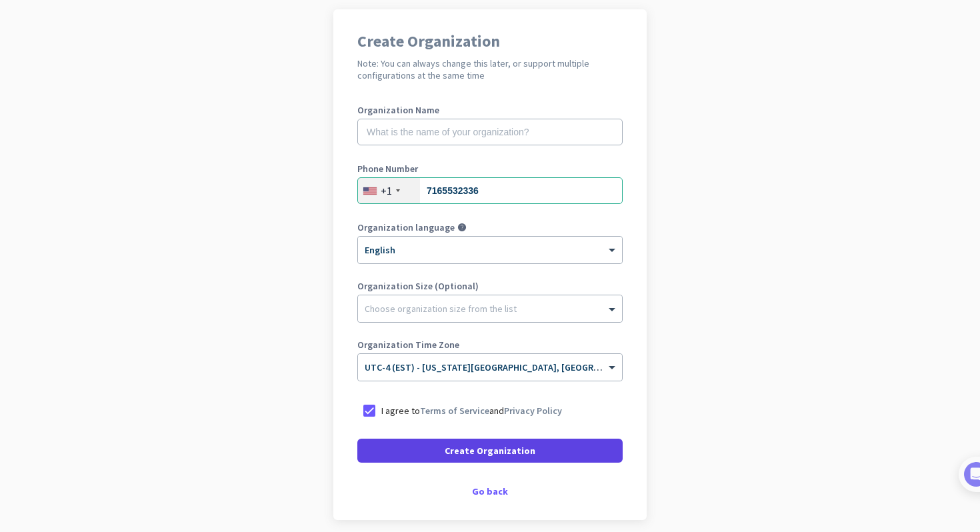 This screenshot has height=532, width=980. I want to click on div: Go back, so click(490, 491).